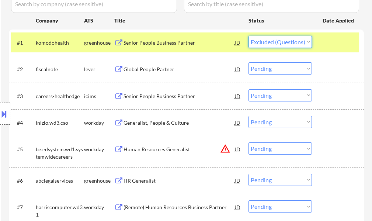 This screenshot has height=221, width=372. Describe the element at coordinates (23, 43) in the screenshot. I see `div: #1` at that location.